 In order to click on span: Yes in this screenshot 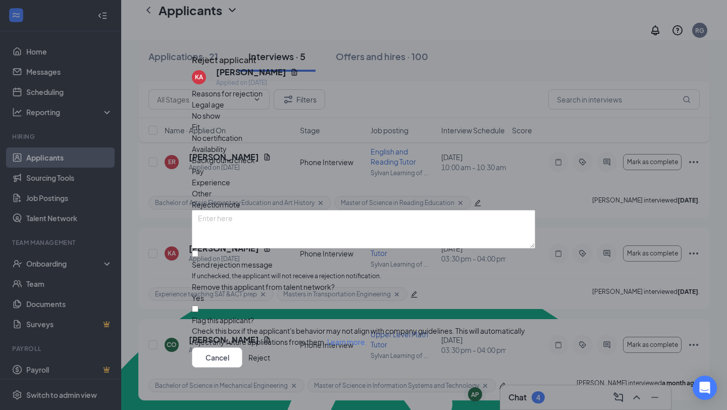, I will do `click(198, 298)`.